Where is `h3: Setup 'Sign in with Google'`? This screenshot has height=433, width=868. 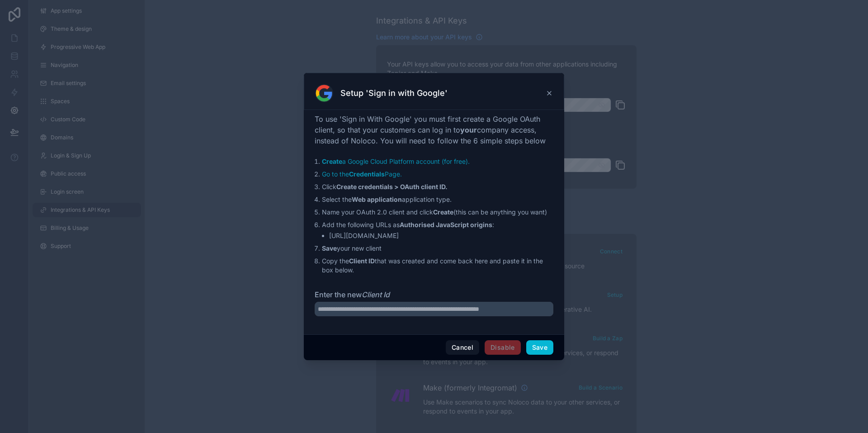 h3: Setup 'Sign in with Google' is located at coordinates (394, 93).